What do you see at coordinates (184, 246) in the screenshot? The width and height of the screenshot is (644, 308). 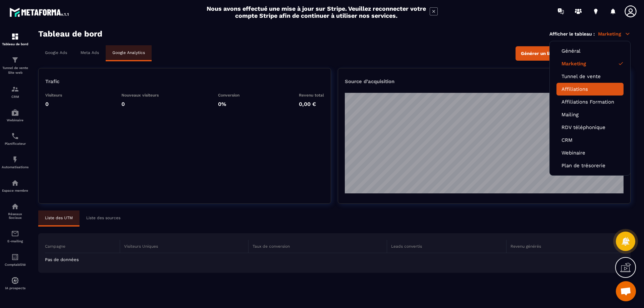 I see `th: Visiteurs Uniques` at bounding box center [184, 246].